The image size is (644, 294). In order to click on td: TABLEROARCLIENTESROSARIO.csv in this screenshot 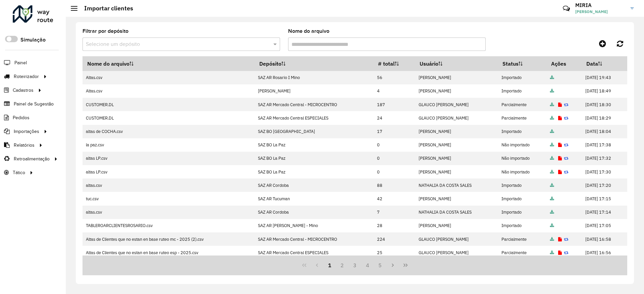, I will do `click(168, 226)`.